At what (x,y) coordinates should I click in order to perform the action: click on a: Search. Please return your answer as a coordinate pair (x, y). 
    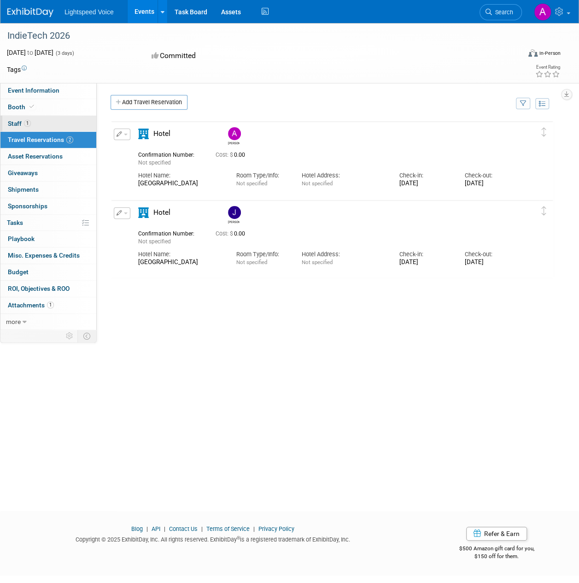
    Looking at the image, I should click on (501, 12).